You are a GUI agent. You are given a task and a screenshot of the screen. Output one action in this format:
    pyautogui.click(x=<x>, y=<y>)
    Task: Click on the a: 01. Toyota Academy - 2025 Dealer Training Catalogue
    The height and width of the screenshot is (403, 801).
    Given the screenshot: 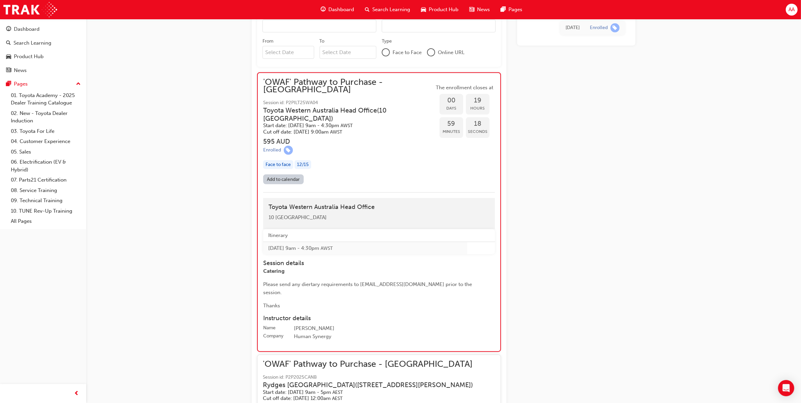 What is the action you would take?
    pyautogui.click(x=46, y=99)
    